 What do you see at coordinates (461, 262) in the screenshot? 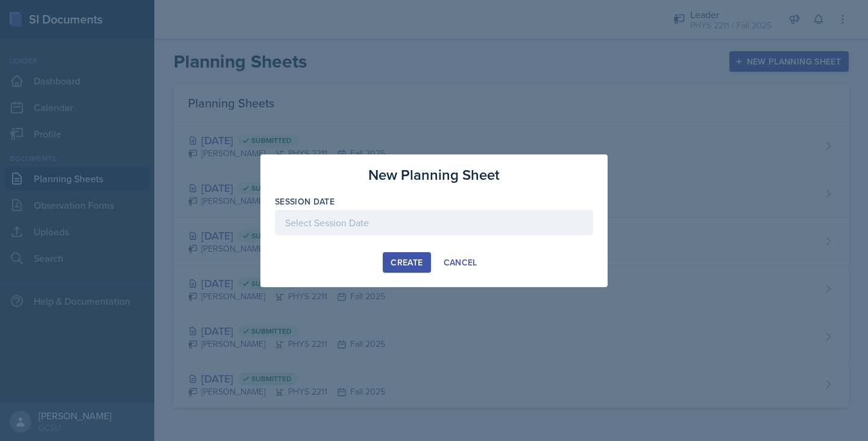
I see `button: Cancel` at bounding box center [461, 262].